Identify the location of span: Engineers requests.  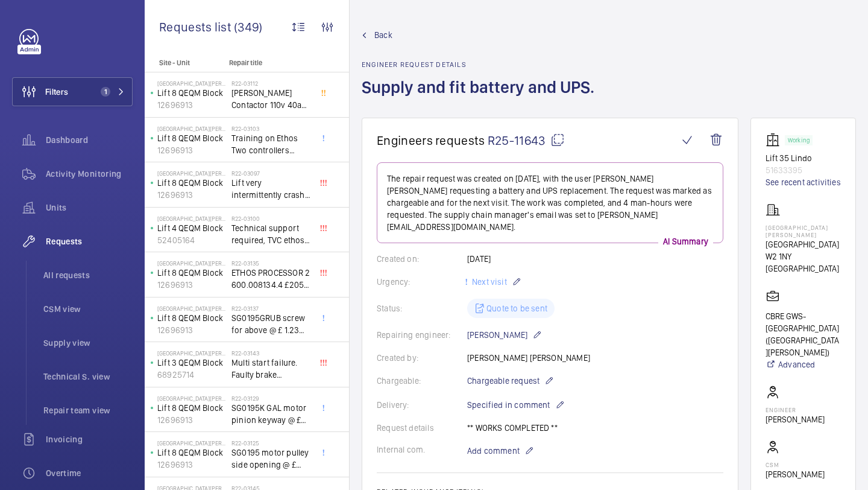
(431, 140).